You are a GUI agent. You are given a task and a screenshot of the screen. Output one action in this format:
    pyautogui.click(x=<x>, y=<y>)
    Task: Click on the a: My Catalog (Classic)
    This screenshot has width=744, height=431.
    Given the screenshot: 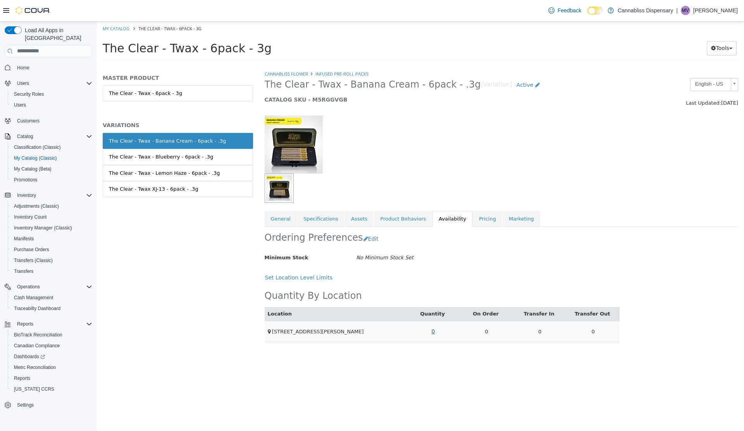 What is the action you would take?
    pyautogui.click(x=35, y=158)
    